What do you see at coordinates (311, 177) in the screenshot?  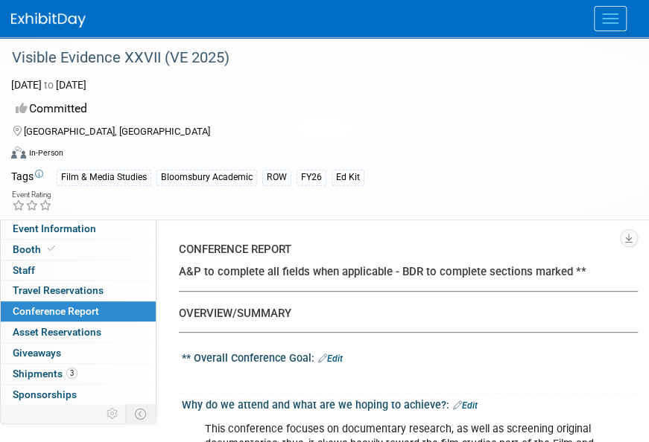 I see `div: FY26` at bounding box center [311, 177].